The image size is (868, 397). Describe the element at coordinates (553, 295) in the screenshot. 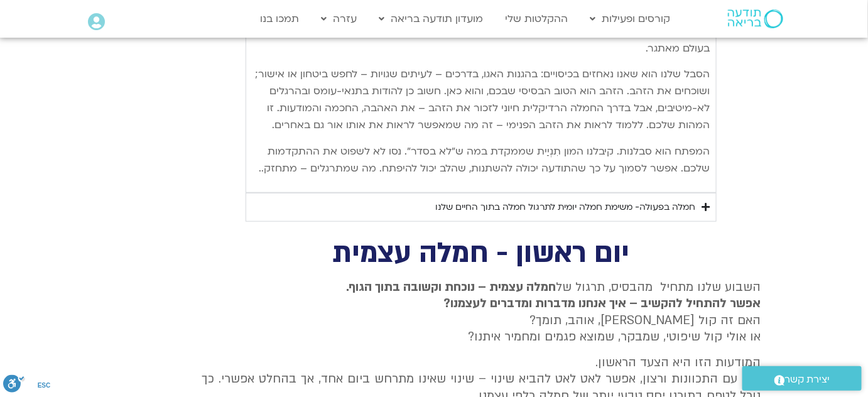

I see `strong: חמלה עצמית – נוכחת וקשובה בתוך הגוף. אפשר להתחיל להקשיב – איך אנחנו מדברות ומדברים לעצמנו?` at that location.